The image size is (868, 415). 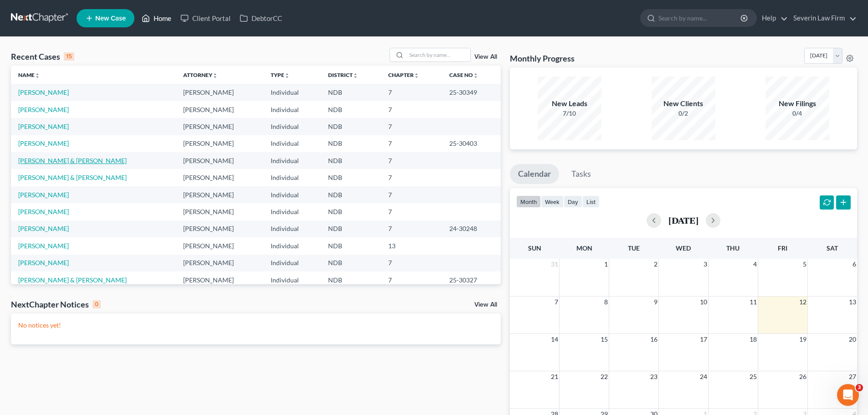 What do you see at coordinates (256, 326) in the screenshot?
I see `p: No notices yet!` at bounding box center [256, 326].